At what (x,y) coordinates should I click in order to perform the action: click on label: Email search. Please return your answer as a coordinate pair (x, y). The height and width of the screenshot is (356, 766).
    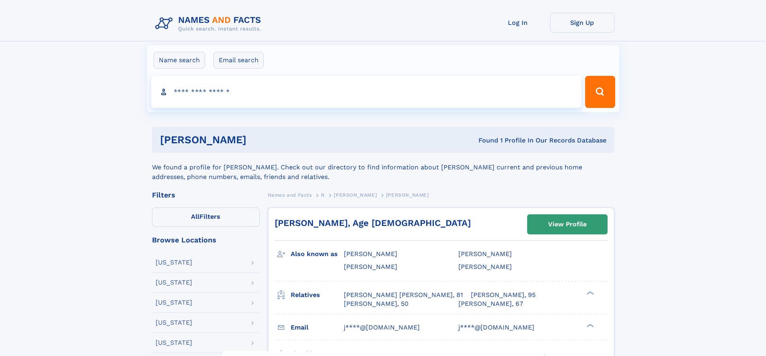
    Looking at the image, I should click on (238, 60).